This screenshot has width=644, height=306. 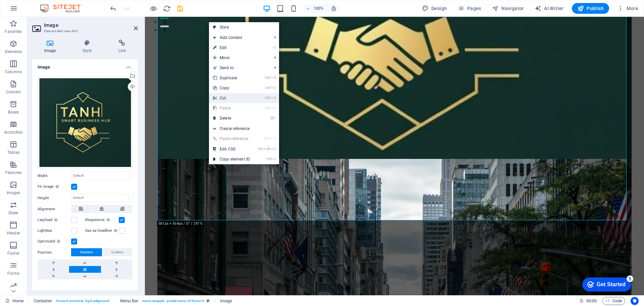 What do you see at coordinates (13, 153) in the screenshot?
I see `p: Tables` at bounding box center [13, 153].